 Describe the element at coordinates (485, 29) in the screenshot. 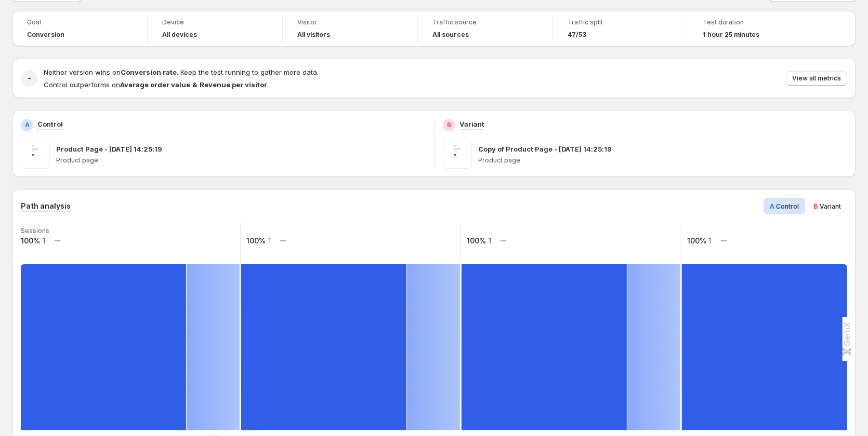

I see `a: Traffic sourceAll sources` at that location.